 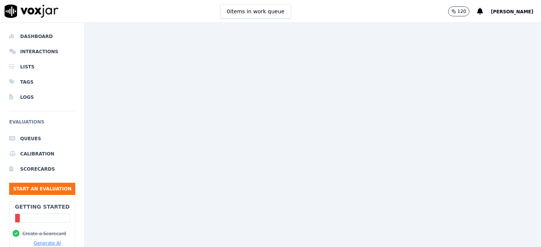 I want to click on a: Tags, so click(x=42, y=82).